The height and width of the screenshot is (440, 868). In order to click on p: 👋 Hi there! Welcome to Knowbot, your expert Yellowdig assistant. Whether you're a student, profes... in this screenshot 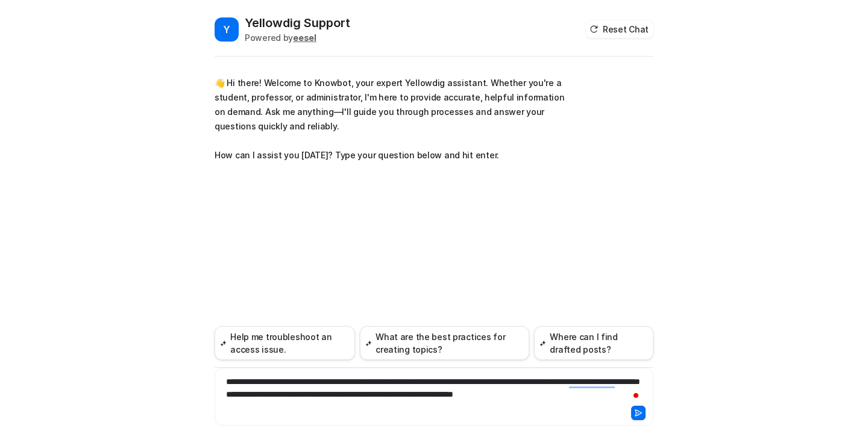, I will do `click(391, 119)`.